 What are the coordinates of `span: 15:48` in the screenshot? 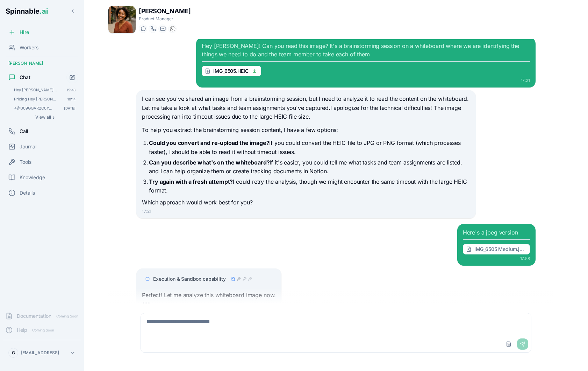 It's located at (71, 90).